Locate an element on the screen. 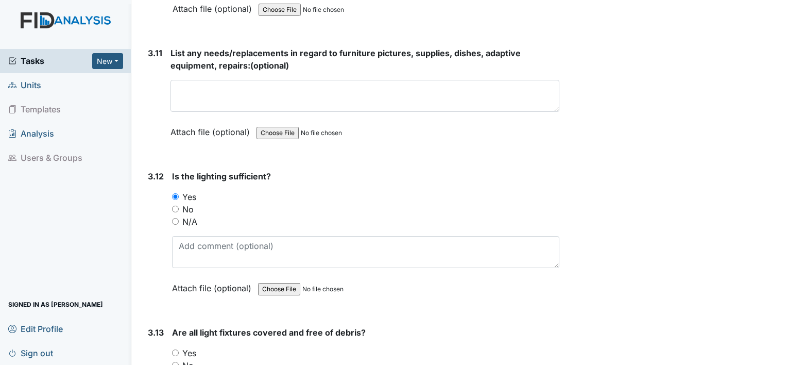  label: 3.12 is located at coordinates (156, 176).